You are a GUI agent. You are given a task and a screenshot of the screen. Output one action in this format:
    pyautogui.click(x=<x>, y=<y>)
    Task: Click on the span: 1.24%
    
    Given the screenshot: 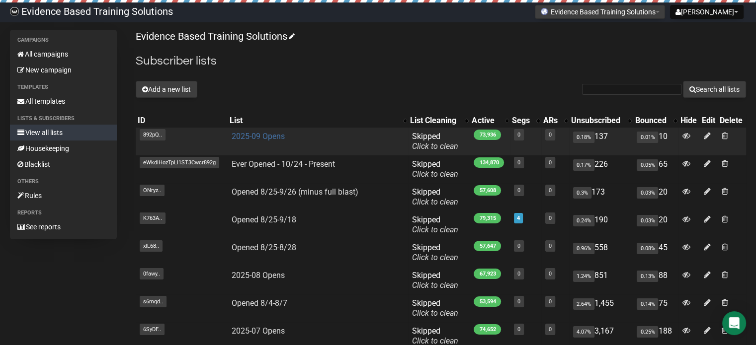 What is the action you would take?
    pyautogui.click(x=583, y=276)
    